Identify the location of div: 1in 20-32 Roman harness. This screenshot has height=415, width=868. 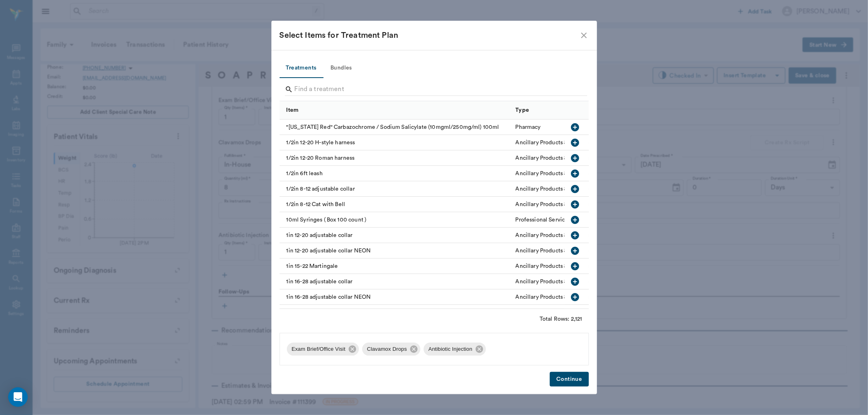
(396, 313).